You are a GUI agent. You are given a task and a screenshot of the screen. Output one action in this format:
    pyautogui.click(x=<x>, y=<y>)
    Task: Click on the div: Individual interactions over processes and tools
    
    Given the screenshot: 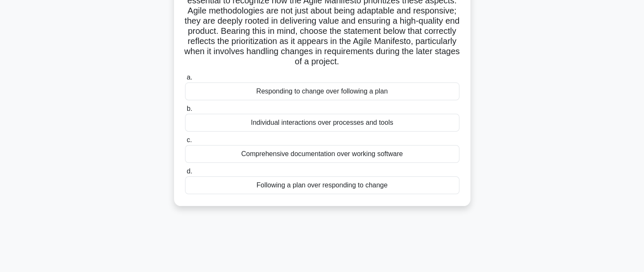 What is the action you would take?
    pyautogui.click(x=322, y=123)
    